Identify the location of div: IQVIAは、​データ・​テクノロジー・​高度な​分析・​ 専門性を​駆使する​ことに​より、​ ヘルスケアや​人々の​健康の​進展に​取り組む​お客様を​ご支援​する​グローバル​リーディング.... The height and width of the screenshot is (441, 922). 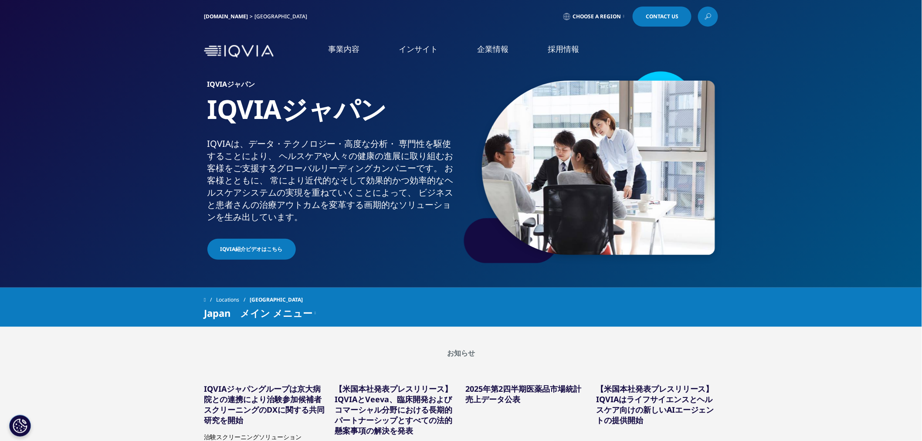
(332, 180).